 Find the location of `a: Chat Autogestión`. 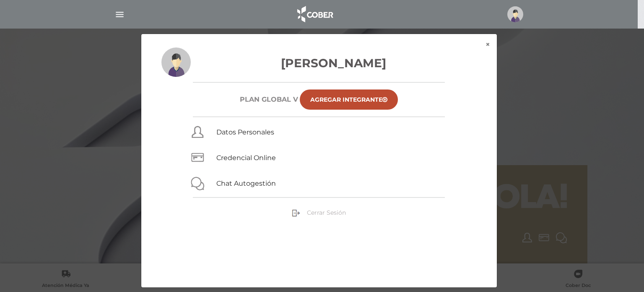

a: Chat Autogestión is located at coordinates (246, 183).